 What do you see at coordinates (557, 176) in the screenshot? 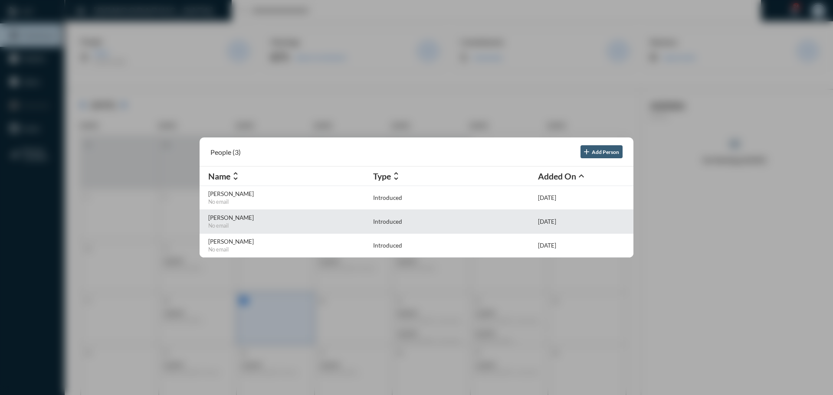
I see `h2: Added On` at bounding box center [557, 176].